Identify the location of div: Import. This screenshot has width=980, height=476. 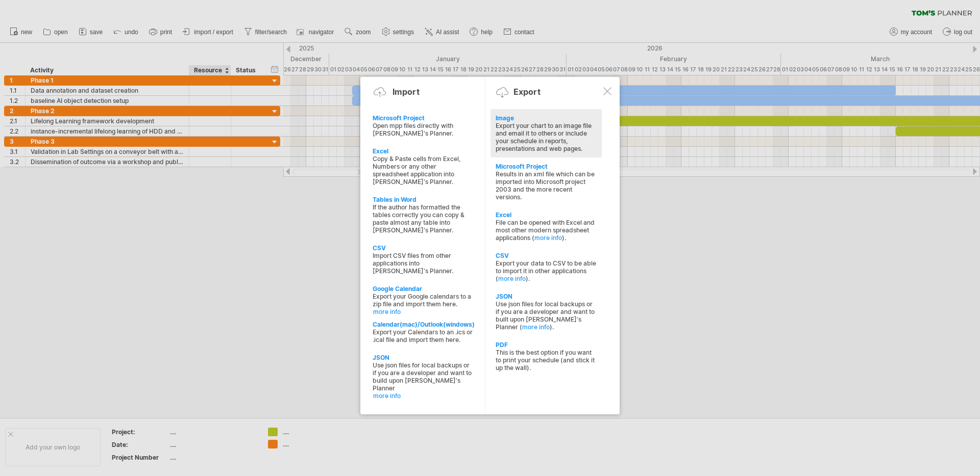
(406, 92).